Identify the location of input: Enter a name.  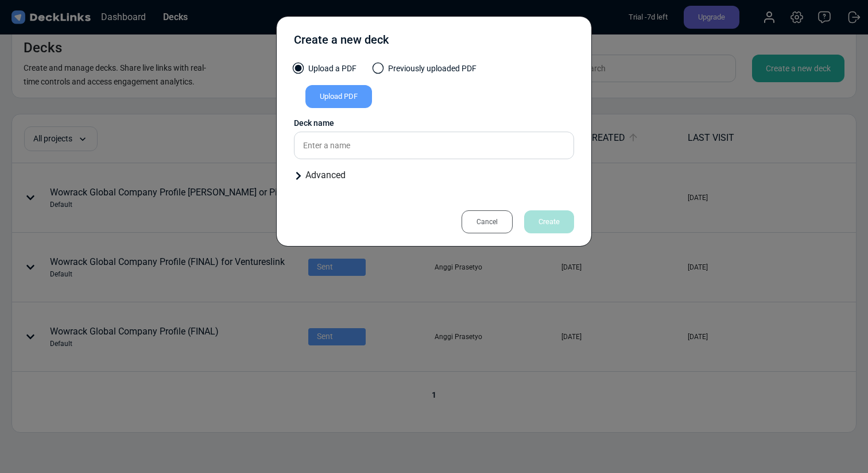
(434, 145).